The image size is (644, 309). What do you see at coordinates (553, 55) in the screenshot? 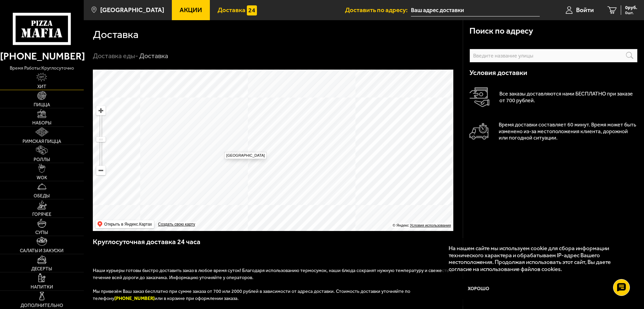
I see `input: Введите название улицы` at bounding box center [553, 55].